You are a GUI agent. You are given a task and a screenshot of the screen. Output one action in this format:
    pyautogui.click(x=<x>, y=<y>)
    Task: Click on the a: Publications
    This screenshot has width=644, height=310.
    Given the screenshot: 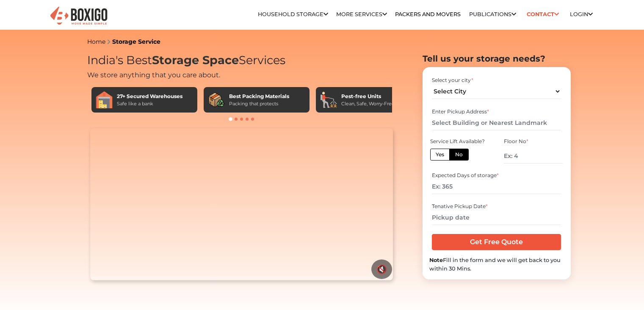 What is the action you would take?
    pyautogui.click(x=493, y=14)
    